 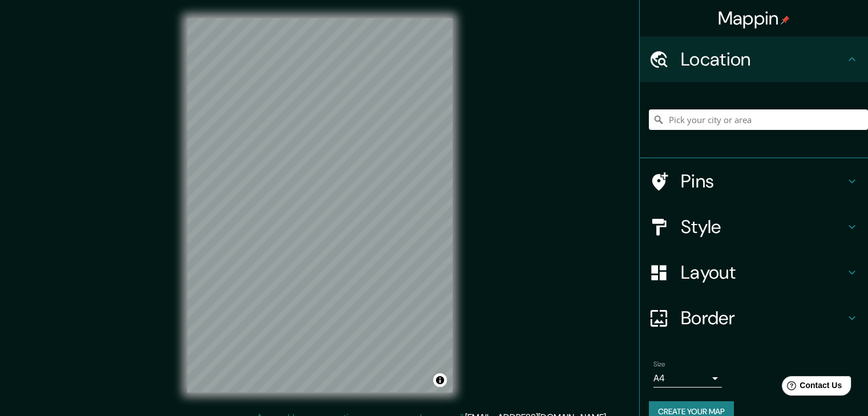 I want to click on span: Contact Us, so click(x=54, y=13).